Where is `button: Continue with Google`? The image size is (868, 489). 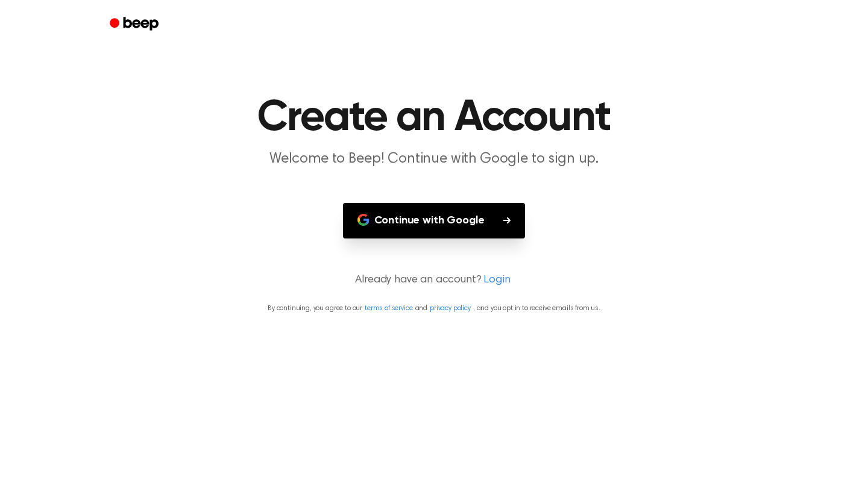 button: Continue with Google is located at coordinates (434, 221).